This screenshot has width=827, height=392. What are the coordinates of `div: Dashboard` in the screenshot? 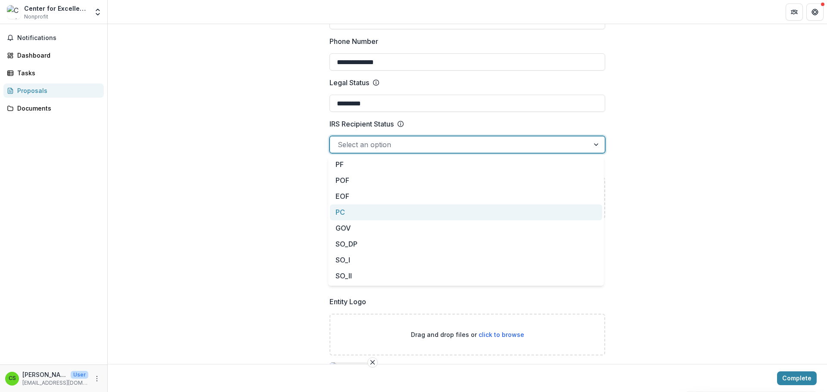 It's located at (57, 55).